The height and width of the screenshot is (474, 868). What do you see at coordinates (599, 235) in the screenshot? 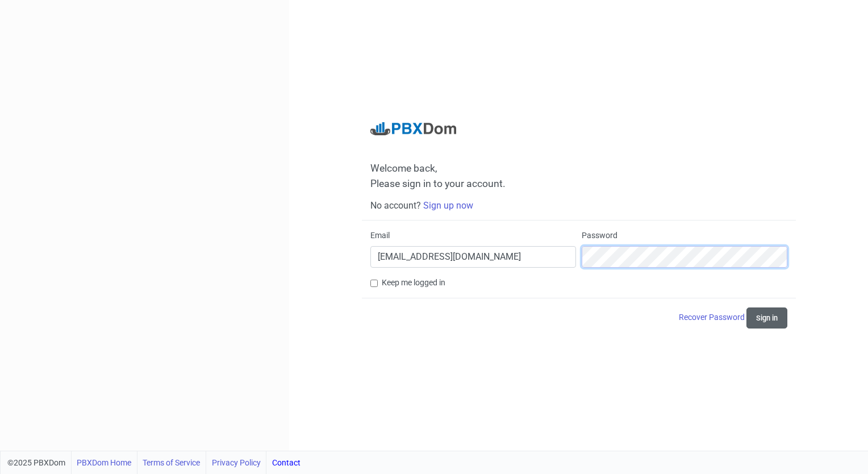
I see `label: Password` at bounding box center [599, 235].